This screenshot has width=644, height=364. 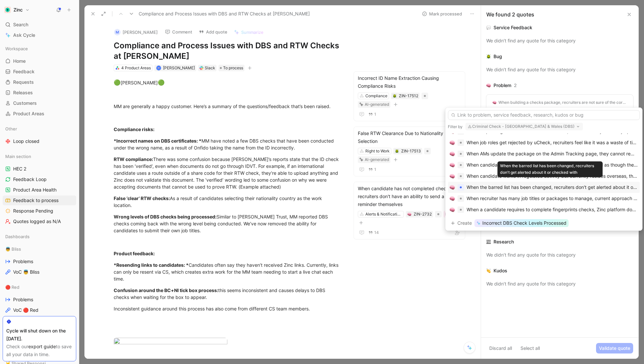 What do you see at coordinates (524, 223) in the screenshot?
I see `span: Incorrect DBS Check Levels Processed` at bounding box center [524, 223].